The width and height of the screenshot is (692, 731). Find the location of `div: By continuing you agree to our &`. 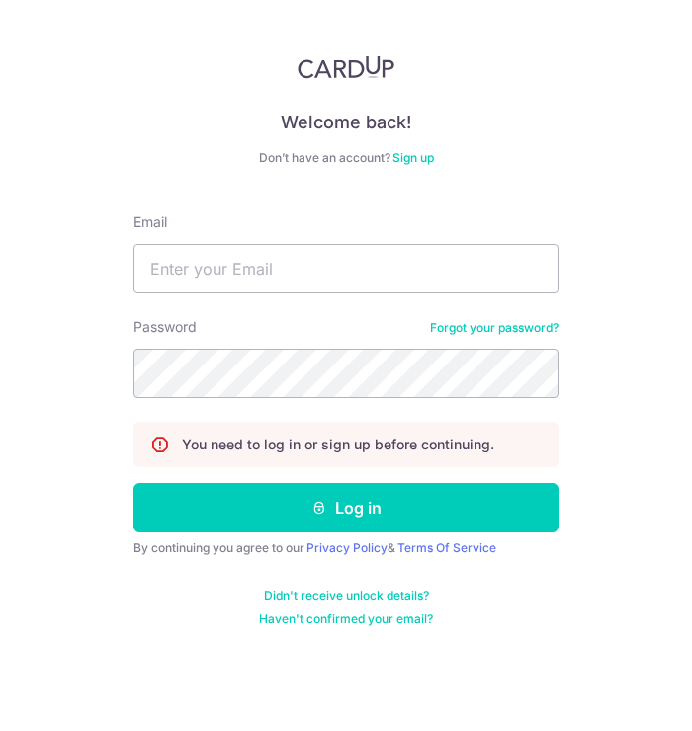

div: By continuing you agree to our & is located at coordinates (346, 548).